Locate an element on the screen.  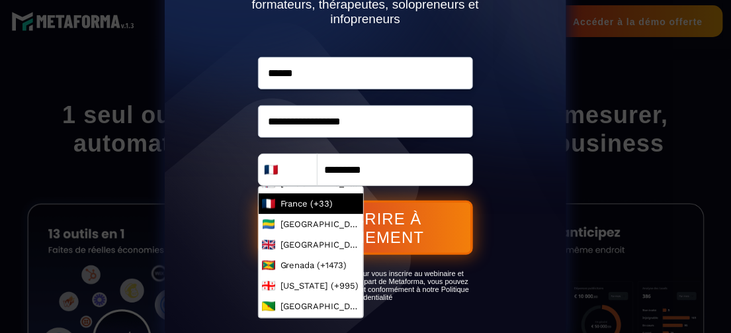
span: Grenada (+1473) is located at coordinates (314, 265).